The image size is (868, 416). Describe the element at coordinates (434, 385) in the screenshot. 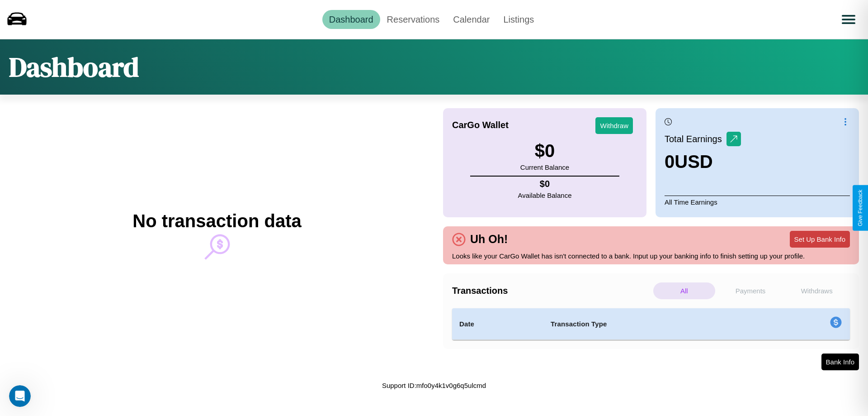

I see `p: Support ID: mfo0y4k1v0g6q5ulcmd` at that location.